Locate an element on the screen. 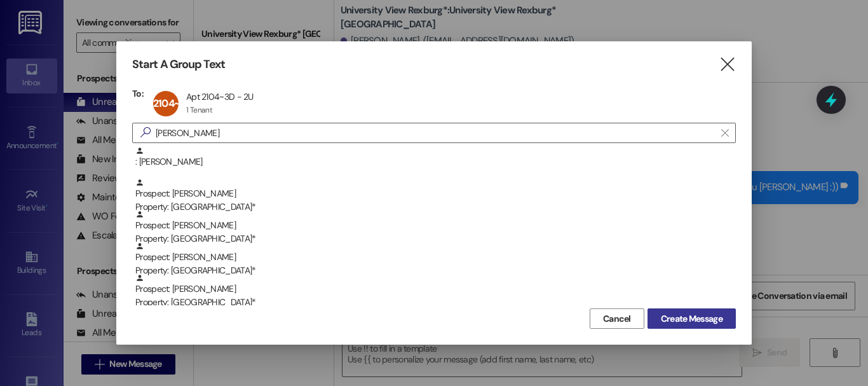  span: Create Message is located at coordinates (691, 318).